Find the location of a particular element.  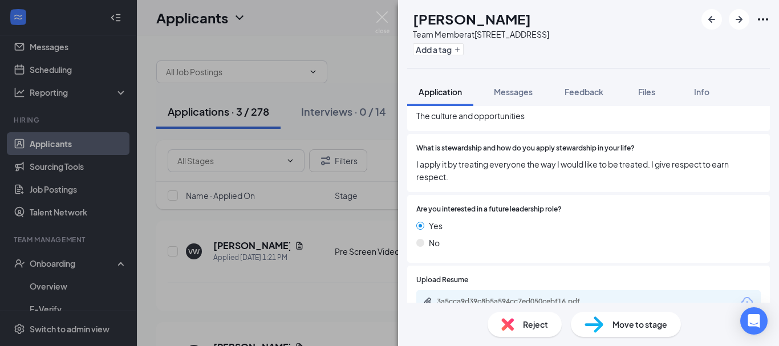

span: No is located at coordinates (434, 243).